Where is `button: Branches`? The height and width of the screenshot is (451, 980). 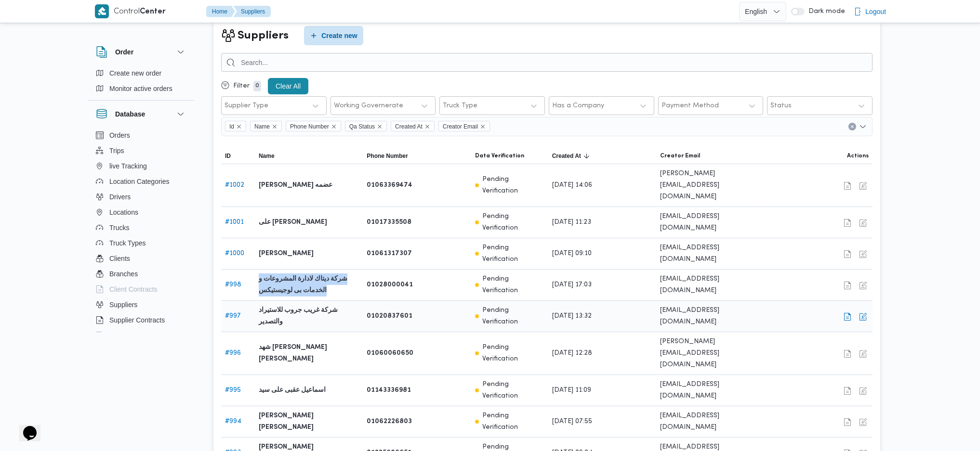 button: Branches is located at coordinates (141, 274).